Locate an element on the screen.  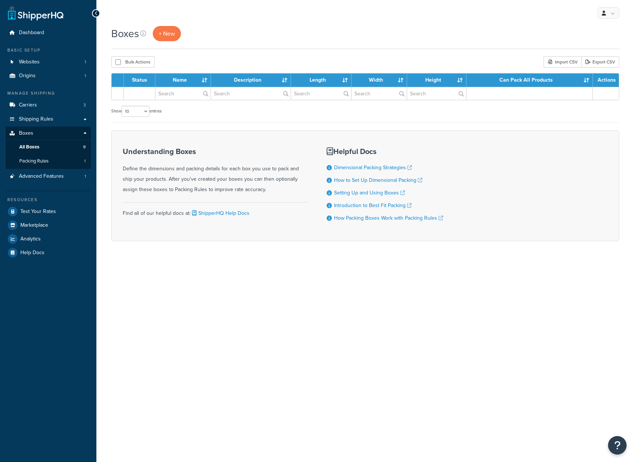
th: Width is located at coordinates (379, 80).